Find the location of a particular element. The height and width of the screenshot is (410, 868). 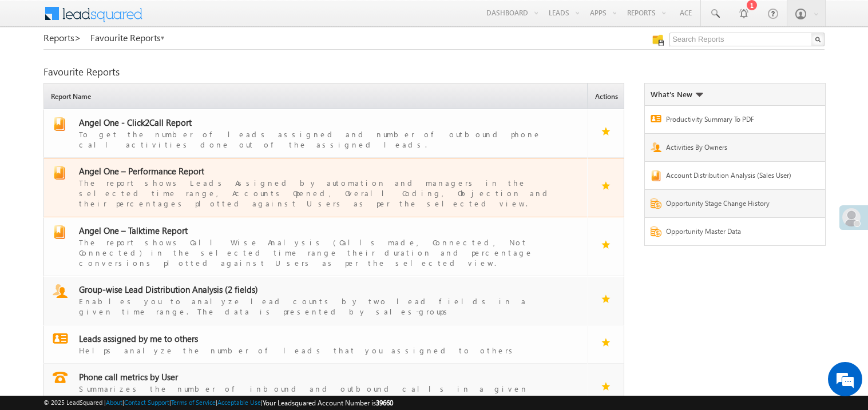

div: The report shows Leads Assigned by automation and managers in the selected time range, Accounts O... is located at coordinates (322, 193).